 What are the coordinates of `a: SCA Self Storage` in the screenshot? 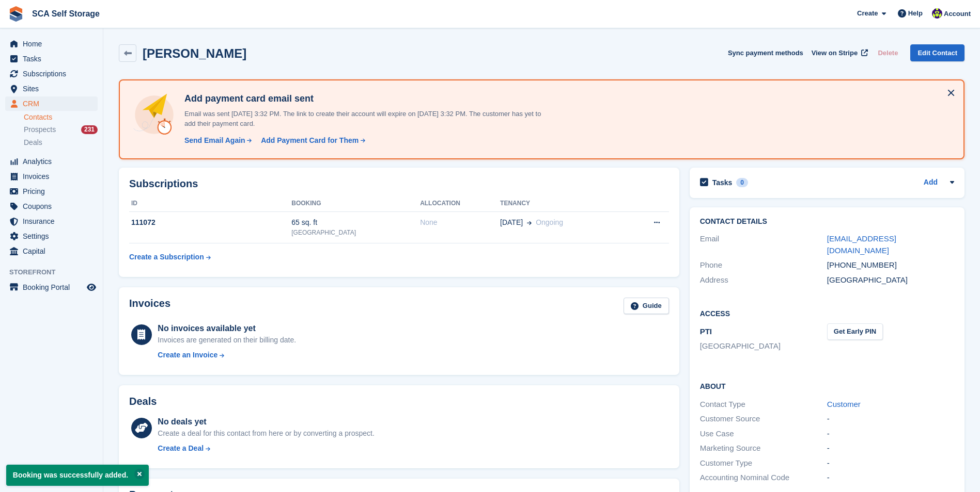 It's located at (66, 14).